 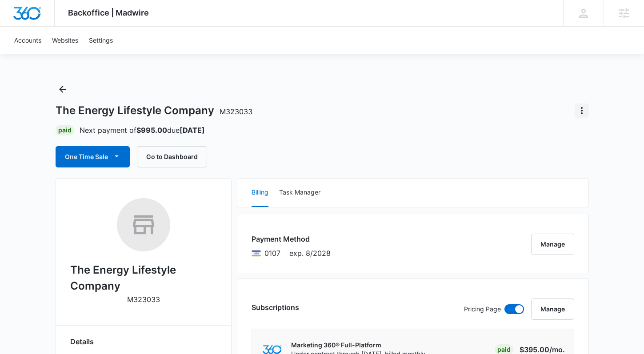 What do you see at coordinates (143, 278) in the screenshot?
I see `h2: The Energy Lifestyle Company` at bounding box center [143, 278].